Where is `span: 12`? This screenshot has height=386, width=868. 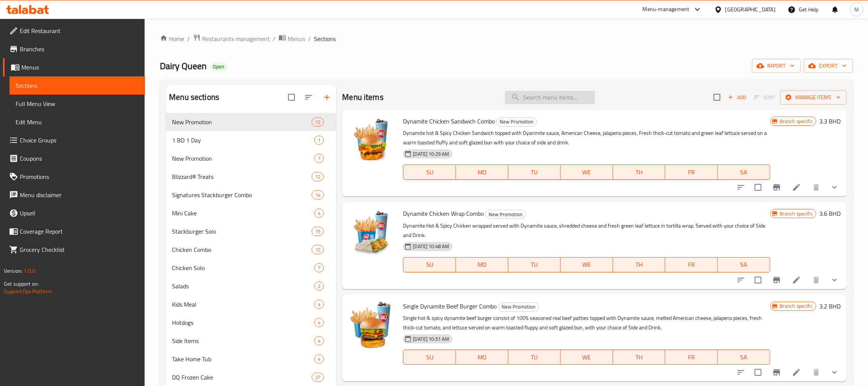
span: 12 is located at coordinates (318, 250).